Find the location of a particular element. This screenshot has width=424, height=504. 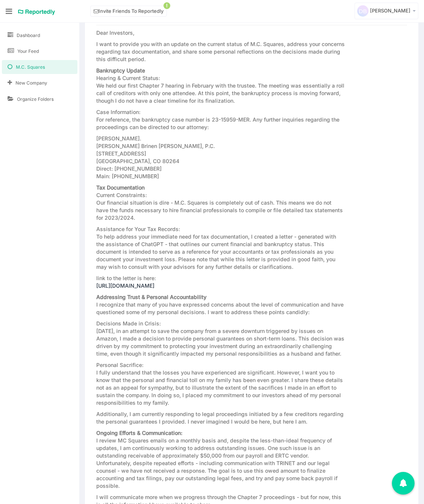

span: New Company is located at coordinates (31, 83).